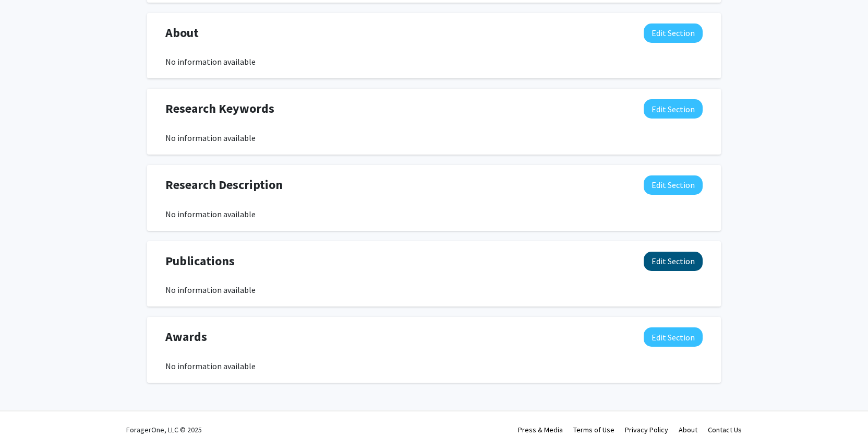 The height and width of the screenshot is (448, 868). Describe the element at coordinates (164, 429) in the screenshot. I see `div: ForagerOne, LLC © 2025` at that location.